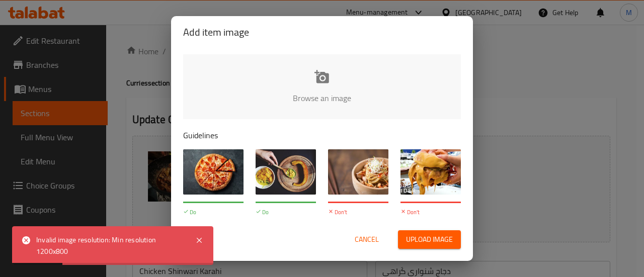 The width and height of the screenshot is (644, 277). Describe the element at coordinates (286, 229) in the screenshot. I see `p: Hands can be shown in the image but need to be clean and styled` at that location.